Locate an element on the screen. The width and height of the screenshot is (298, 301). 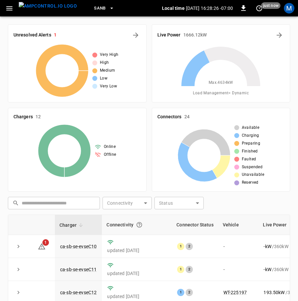
span: Suspended is located at coordinates (252, 167).